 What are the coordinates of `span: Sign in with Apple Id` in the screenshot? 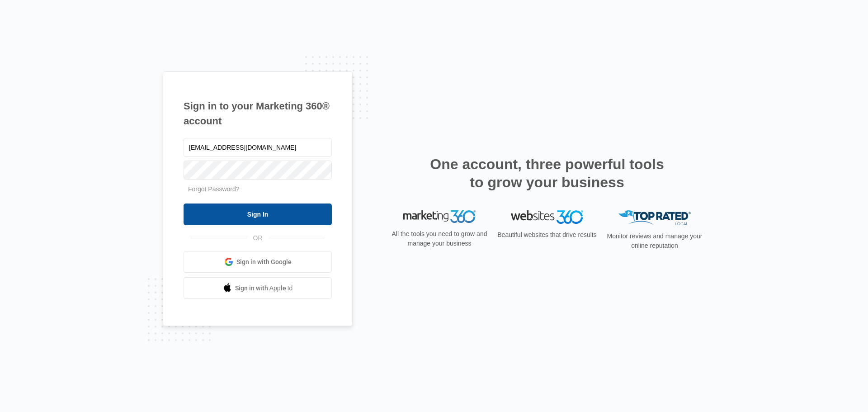 It's located at (264, 288).